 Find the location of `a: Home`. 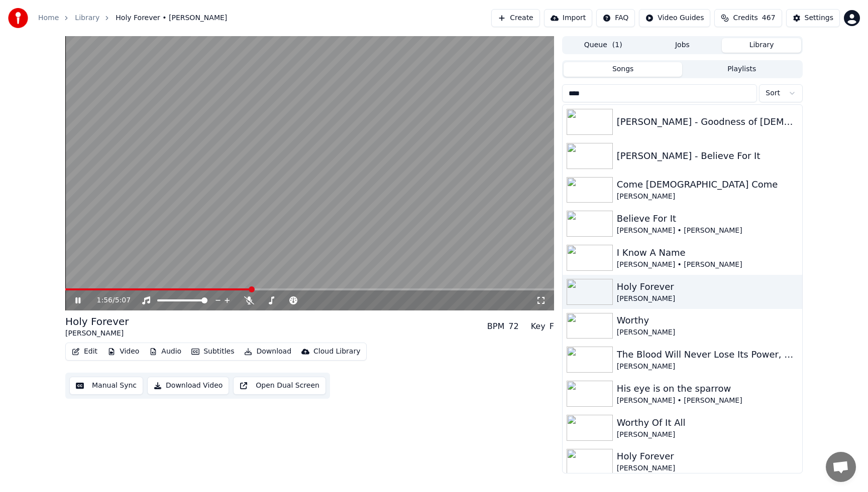

a: Home is located at coordinates (48, 18).